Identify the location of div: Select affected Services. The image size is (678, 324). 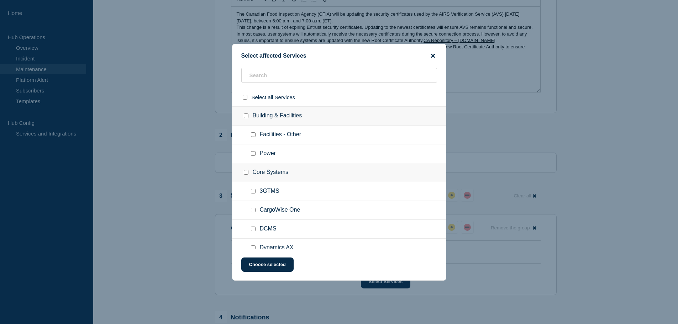
(339, 56).